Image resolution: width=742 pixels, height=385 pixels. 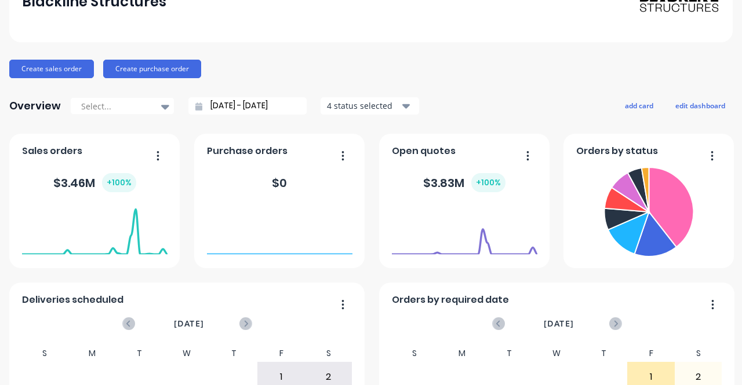 What do you see at coordinates (617, 151) in the screenshot?
I see `span: Orders by status` at bounding box center [617, 151].